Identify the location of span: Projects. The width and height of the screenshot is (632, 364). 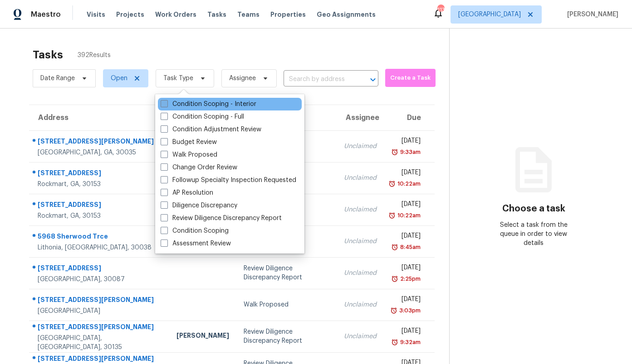
(130, 14).